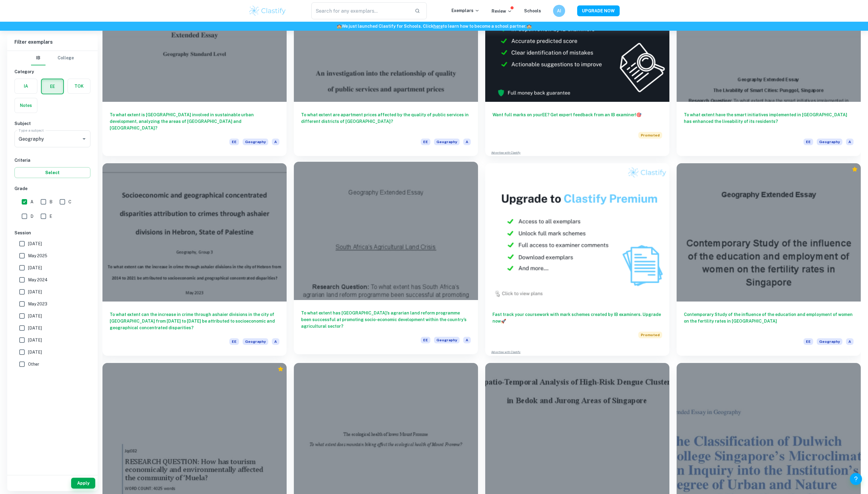 This screenshot has width=868, height=494. What do you see at coordinates (267, 11) in the screenshot?
I see `img: Clastify logo` at bounding box center [267, 11].